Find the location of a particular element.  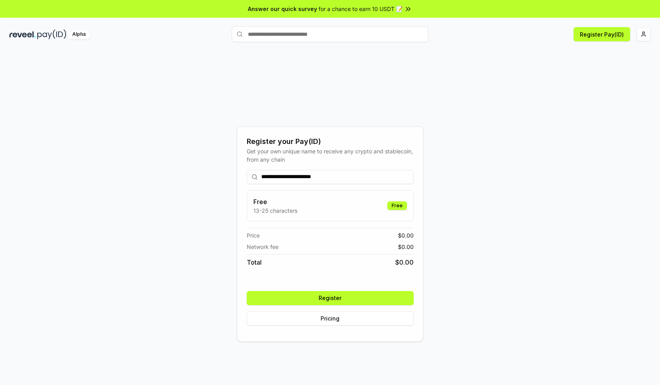

button: Register Pay(ID) is located at coordinates (602, 34).